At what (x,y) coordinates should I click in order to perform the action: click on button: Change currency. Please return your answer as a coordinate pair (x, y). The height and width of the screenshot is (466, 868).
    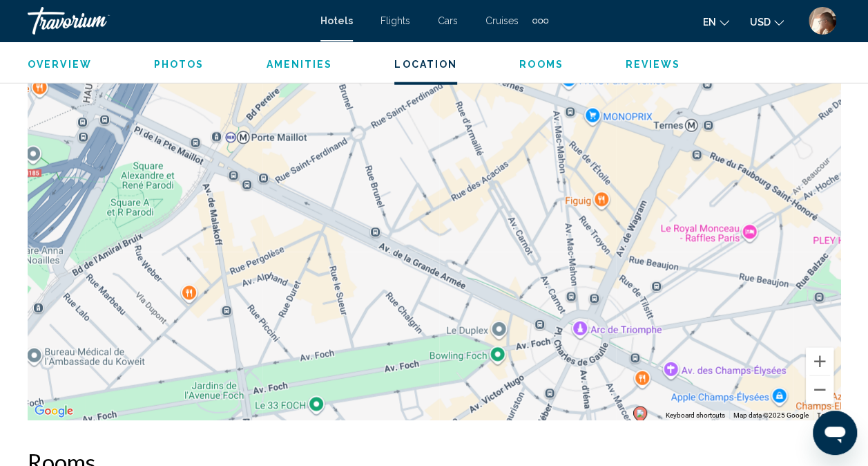
    Looking at the image, I should click on (767, 22).